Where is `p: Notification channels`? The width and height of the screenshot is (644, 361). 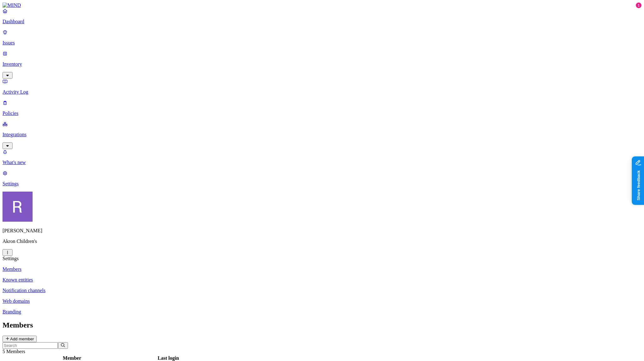 p: Notification channels is located at coordinates (322, 291).